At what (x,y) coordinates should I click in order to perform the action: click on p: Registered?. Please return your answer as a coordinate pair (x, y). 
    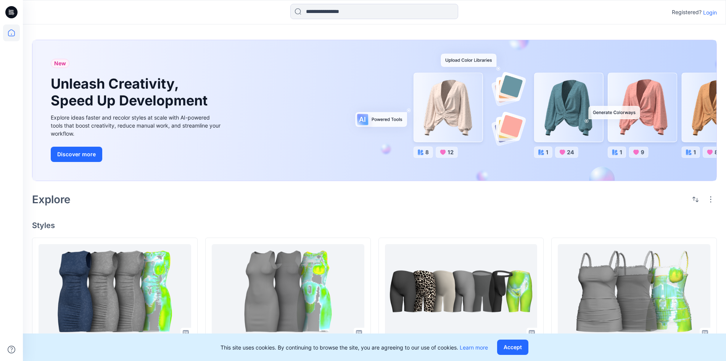
    Looking at the image, I should click on (687, 12).